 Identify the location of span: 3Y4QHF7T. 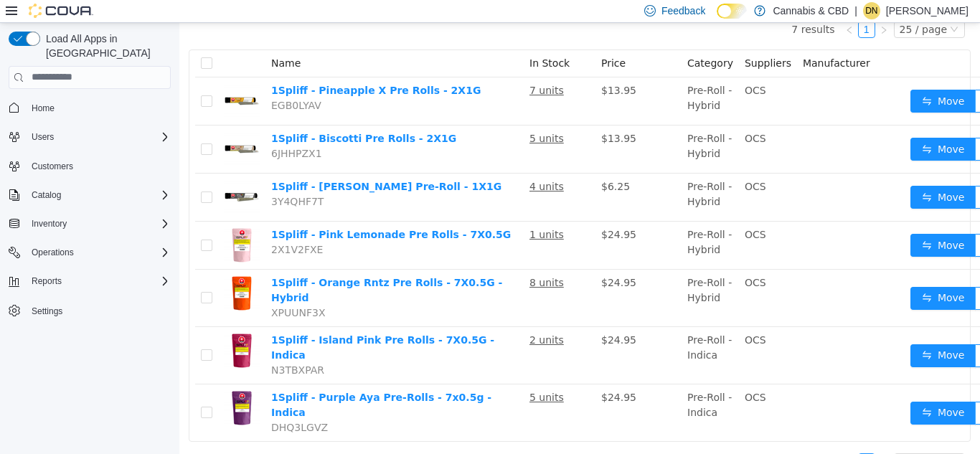
(118, 179).